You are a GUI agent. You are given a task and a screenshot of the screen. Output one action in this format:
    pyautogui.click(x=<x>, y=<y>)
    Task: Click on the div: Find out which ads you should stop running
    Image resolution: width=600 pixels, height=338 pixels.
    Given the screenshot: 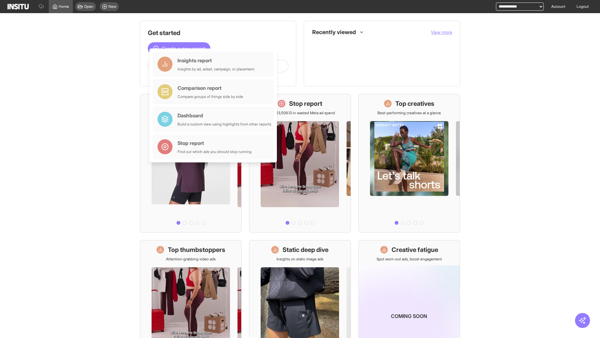 What is the action you would take?
    pyautogui.click(x=214, y=152)
    